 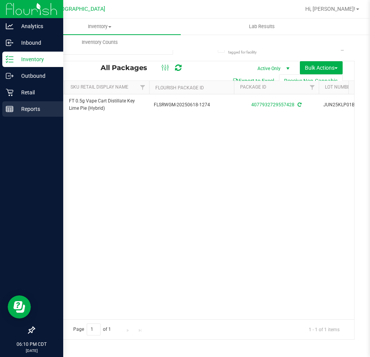 What do you see at coordinates (321, 68) in the screenshot?
I see `span: Bulk Actions` at bounding box center [321, 68].